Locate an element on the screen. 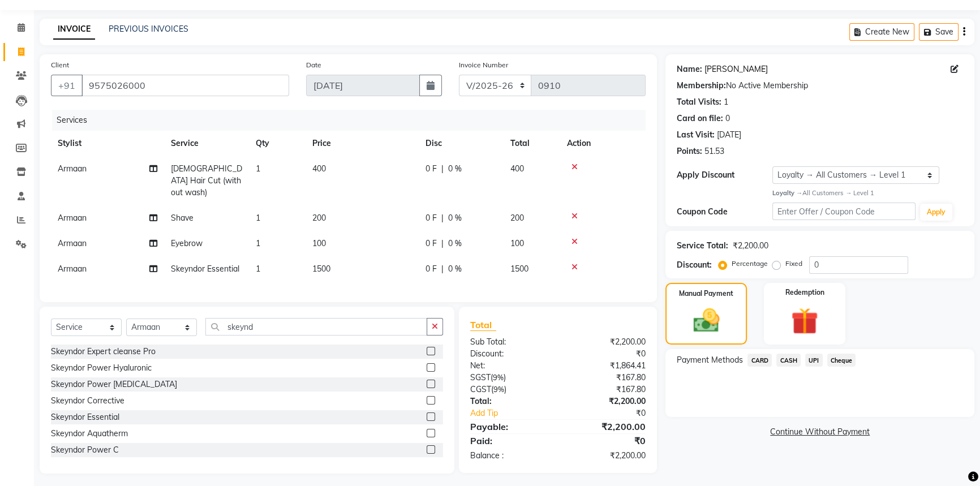  div: Apply Discount is located at coordinates (724, 175).